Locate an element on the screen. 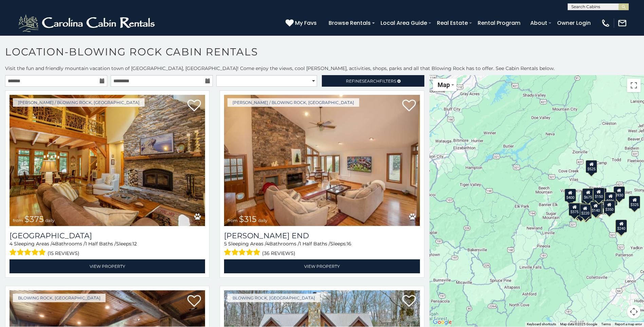 The width and height of the screenshot is (644, 327). button: Toggle fullscreen view is located at coordinates (634, 85).